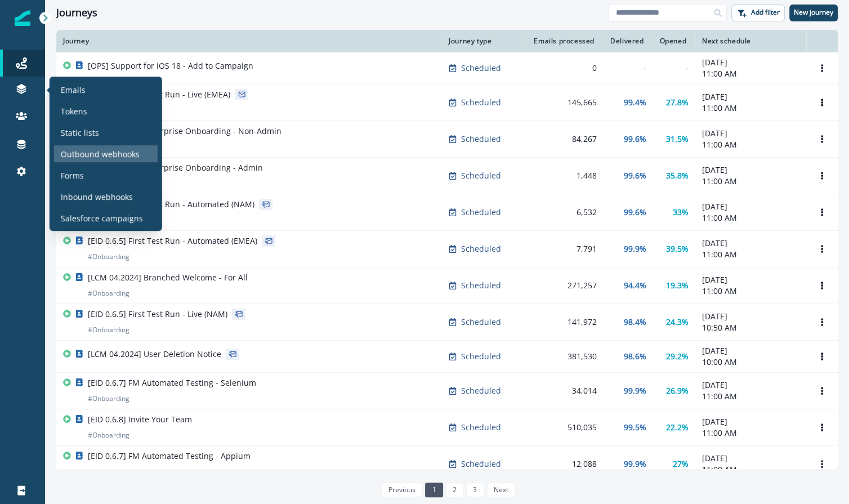 The image size is (849, 504). Describe the element at coordinates (677, 103) in the screenshot. I see `p: 27.8%` at that location.